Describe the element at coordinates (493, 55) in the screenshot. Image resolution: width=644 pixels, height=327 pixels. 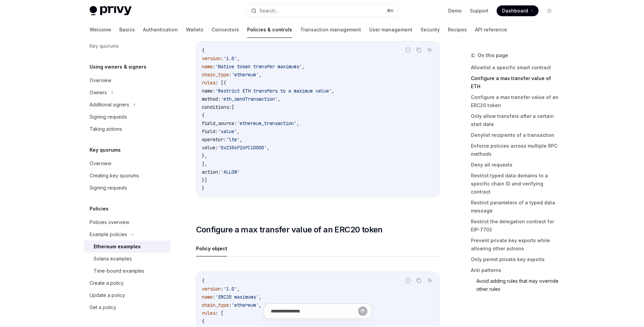
I see `span: On this page` at that location.